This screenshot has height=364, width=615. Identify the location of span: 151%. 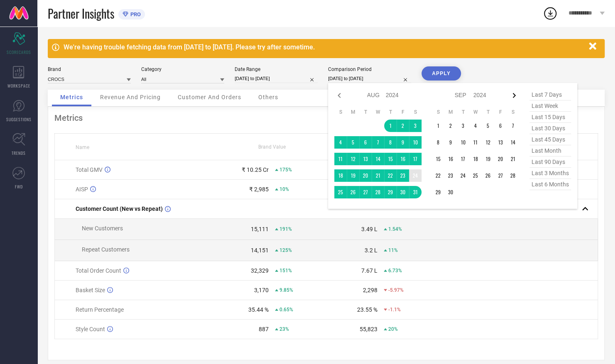
(285, 270).